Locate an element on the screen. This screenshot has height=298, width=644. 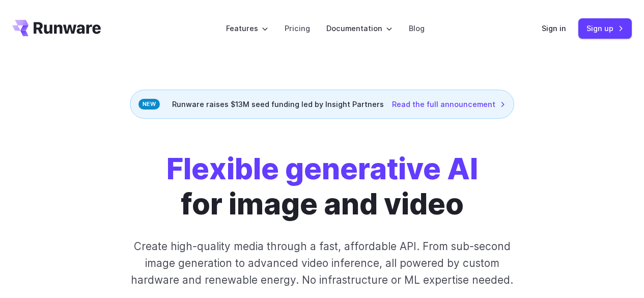
a: Go to / is located at coordinates (57, 28).